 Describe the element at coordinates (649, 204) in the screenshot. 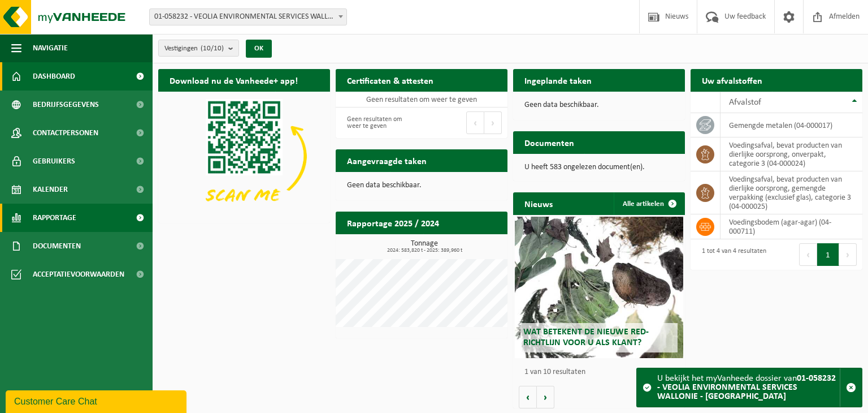

I see `a: Alle artikelen` at that location.